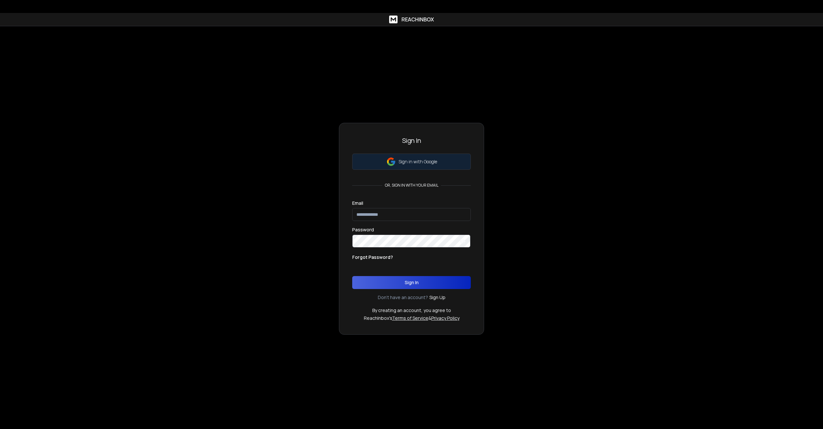  I want to click on a: Sign Up, so click(438, 298).